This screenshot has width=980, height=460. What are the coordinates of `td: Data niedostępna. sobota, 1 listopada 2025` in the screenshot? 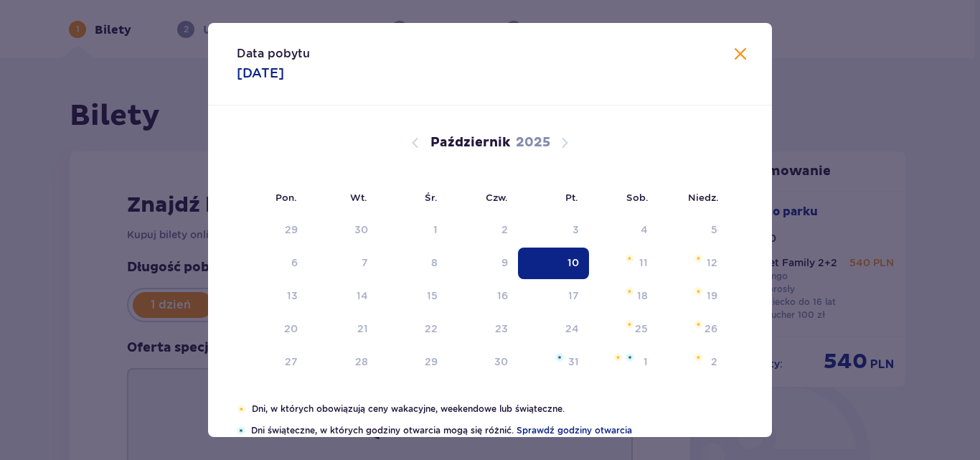 It's located at (623, 362).